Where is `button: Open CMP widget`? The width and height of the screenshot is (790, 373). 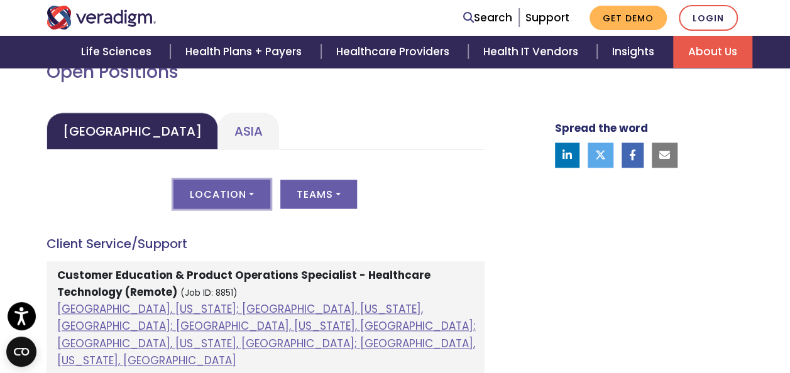
button: Open CMP widget is located at coordinates (21, 352).